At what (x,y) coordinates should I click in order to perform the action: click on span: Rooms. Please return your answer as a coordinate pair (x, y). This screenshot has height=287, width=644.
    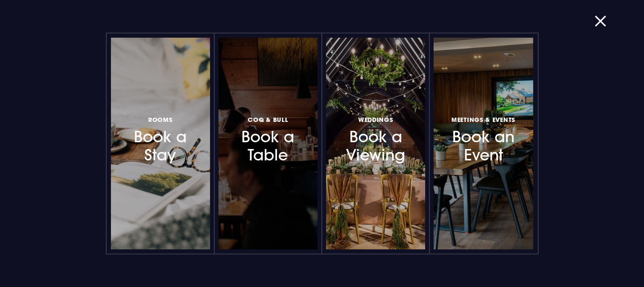
    Looking at the image, I should click on (161, 119).